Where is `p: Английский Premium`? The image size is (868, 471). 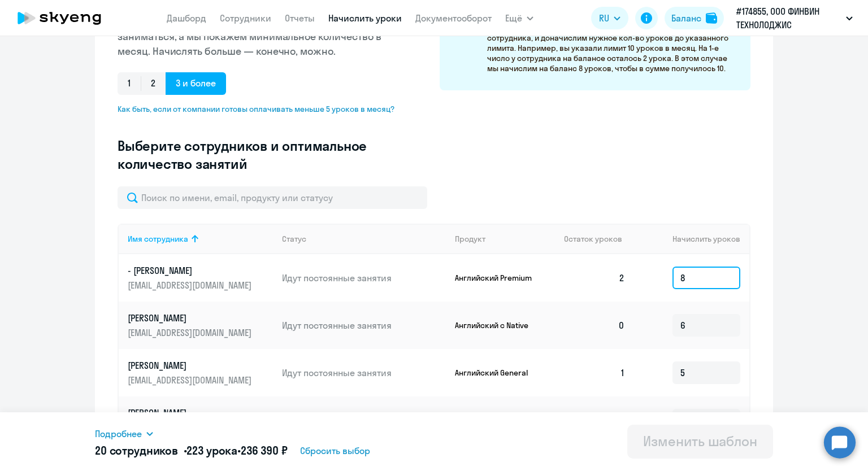 p: Английский Premium is located at coordinates (497, 278).